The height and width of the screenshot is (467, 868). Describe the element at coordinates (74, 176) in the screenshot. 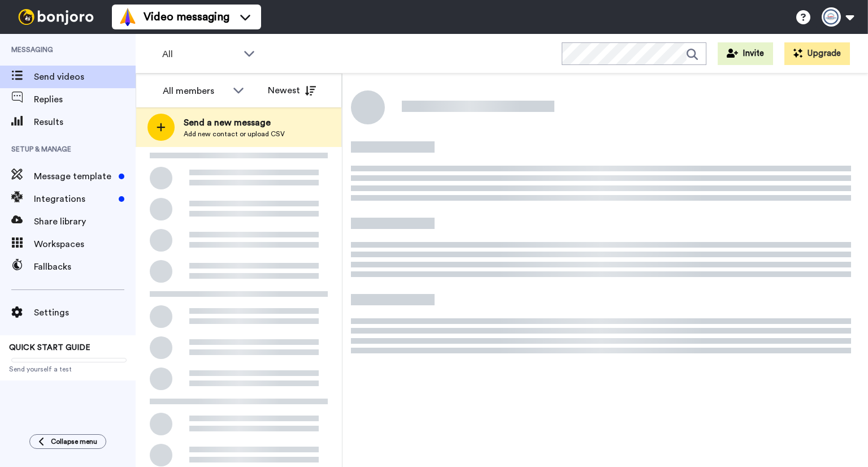

I see `span: Message template` at that location.